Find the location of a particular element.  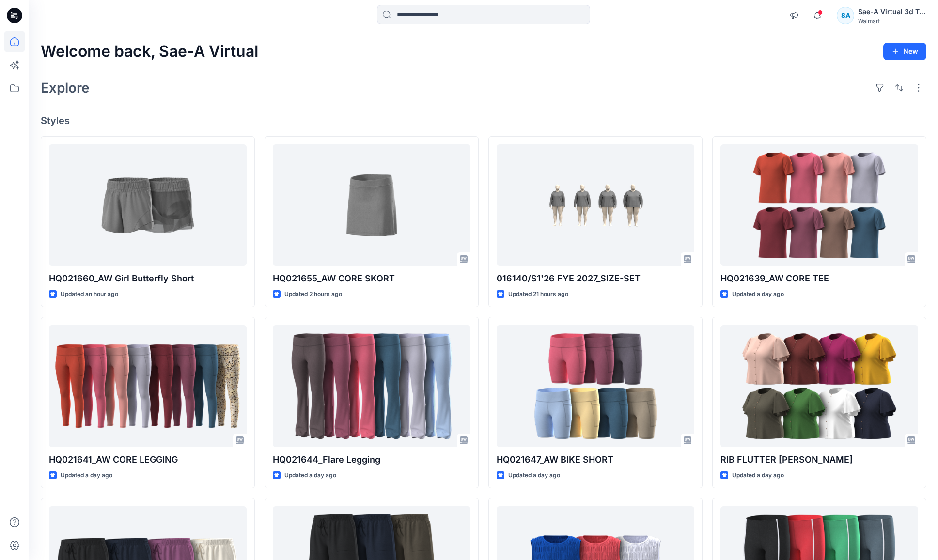

h2: Explore is located at coordinates (65, 88).